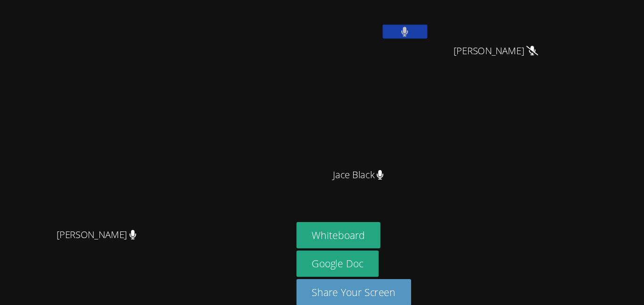 The height and width of the screenshot is (305, 644). I want to click on button: Share Your Screen, so click(375, 281).